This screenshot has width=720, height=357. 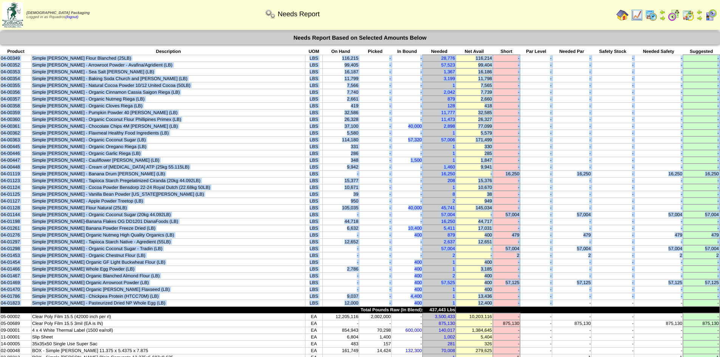 What do you see at coordinates (474, 133) in the screenshot?
I see `td: 5,579` at bounding box center [474, 133].